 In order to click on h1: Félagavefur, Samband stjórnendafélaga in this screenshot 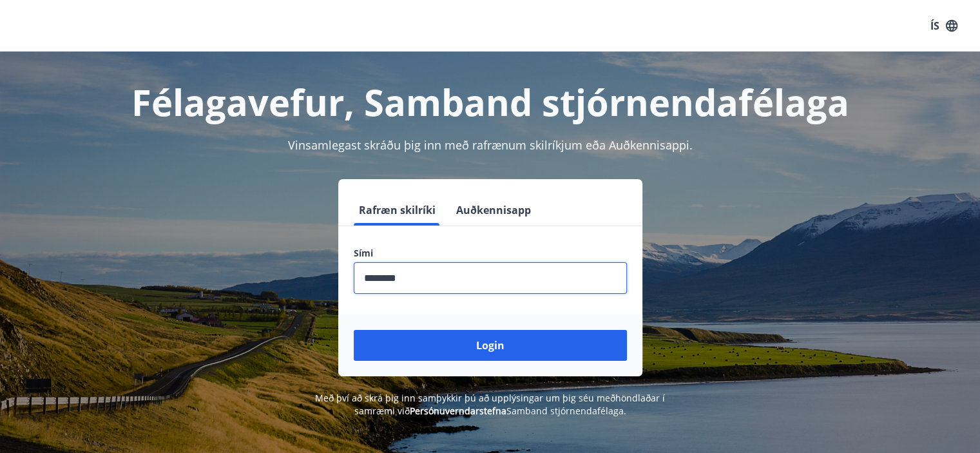, I will do `click(490, 101)`.